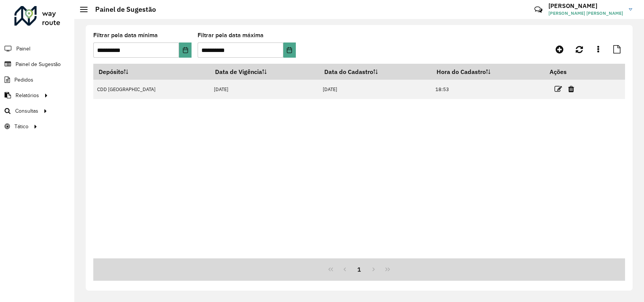 Image resolution: width=644 pixels, height=302 pixels. Describe the element at coordinates (488, 89) in the screenshot. I see `td: 18:53` at that location.